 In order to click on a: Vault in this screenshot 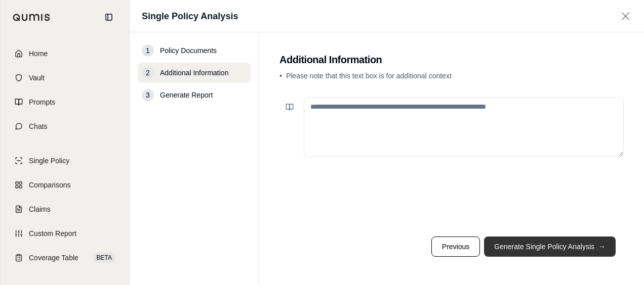, I will do `click(65, 78)`.